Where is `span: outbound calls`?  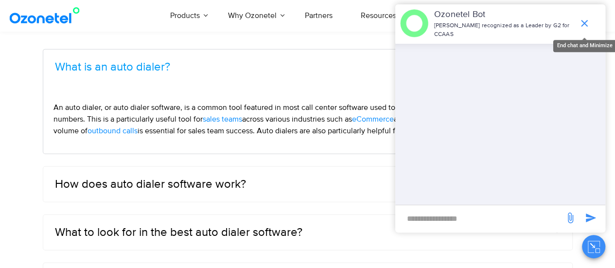
span: outbound calls is located at coordinates (112, 131).